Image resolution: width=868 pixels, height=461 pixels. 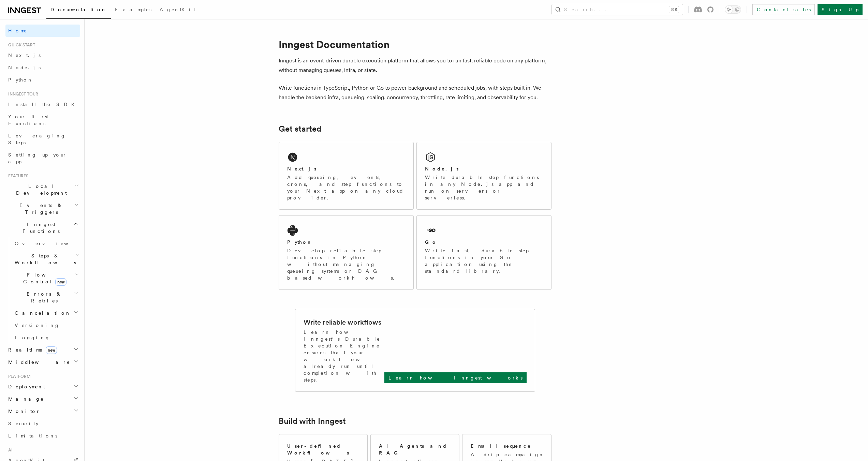 I want to click on span: Errors & Retries, so click(x=43, y=298).